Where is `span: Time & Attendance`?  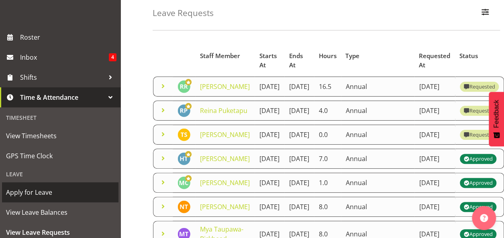
span: Time & Attendance is located at coordinates (62, 98).